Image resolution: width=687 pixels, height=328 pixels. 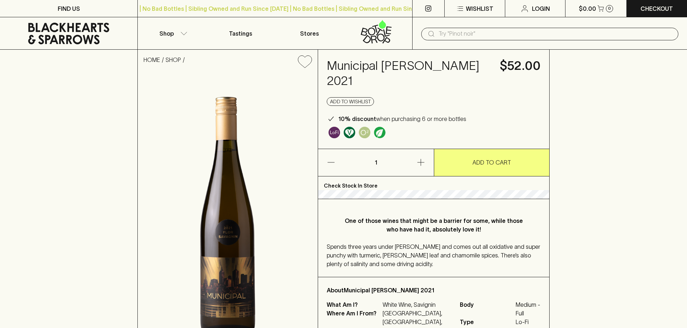 What do you see at coordinates (528, 309) in the screenshot?
I see `span: Medium - Full` at bounding box center [528, 309].